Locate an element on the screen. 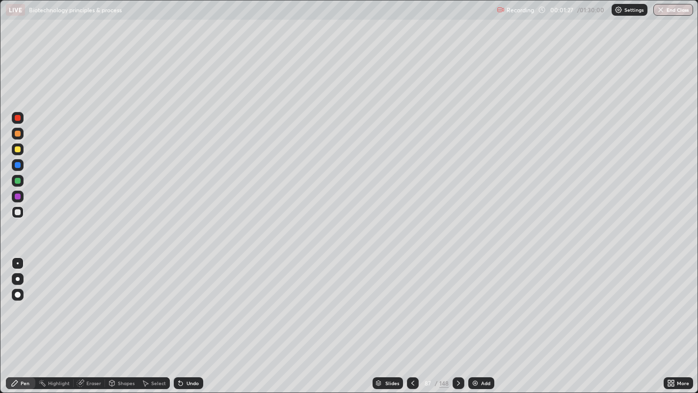  div: More is located at coordinates (683, 383).